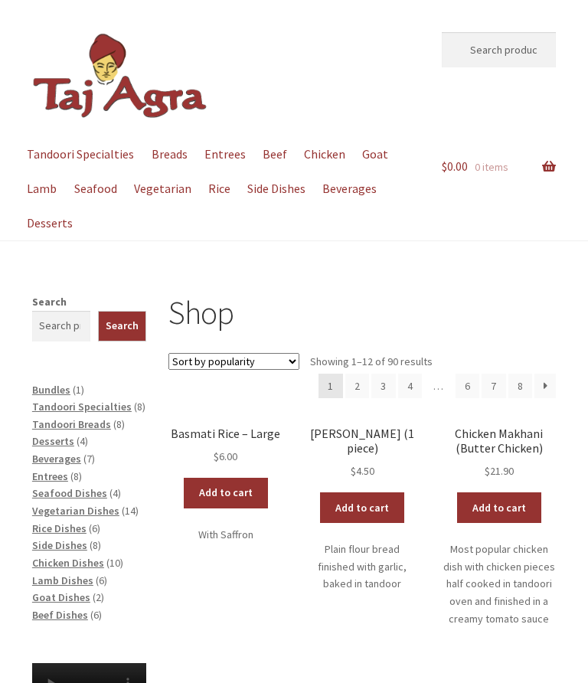 The height and width of the screenshot is (683, 588). What do you see at coordinates (82, 407) in the screenshot?
I see `span: Tandoori Specialties` at bounding box center [82, 407].